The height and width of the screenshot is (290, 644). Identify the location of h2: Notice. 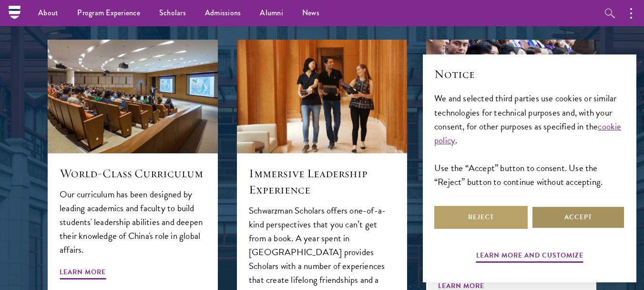
(529, 74).